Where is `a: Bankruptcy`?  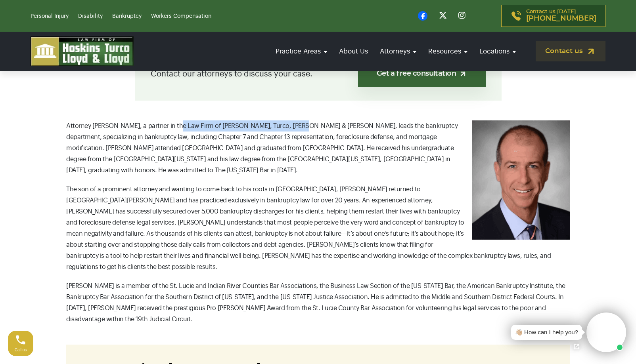
a: Bankruptcy is located at coordinates (127, 16).